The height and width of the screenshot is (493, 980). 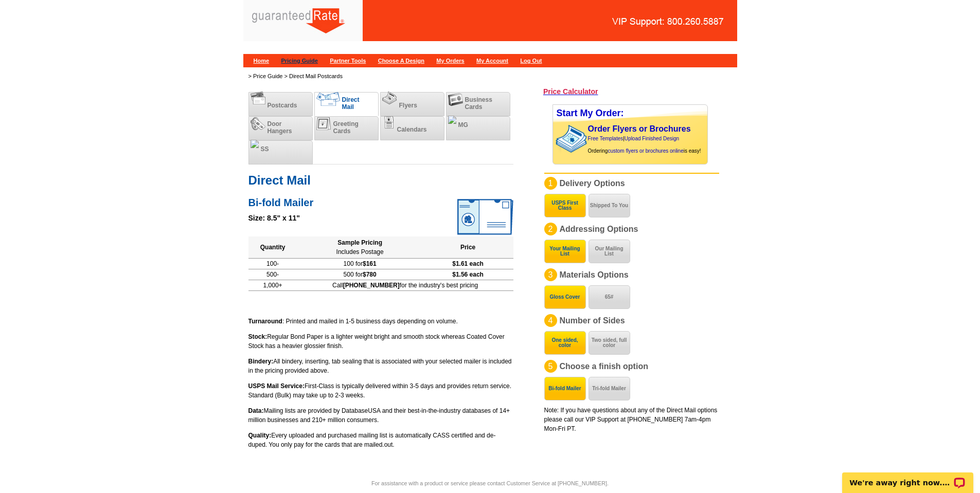 I want to click on a: Partner Tools, so click(x=348, y=61).